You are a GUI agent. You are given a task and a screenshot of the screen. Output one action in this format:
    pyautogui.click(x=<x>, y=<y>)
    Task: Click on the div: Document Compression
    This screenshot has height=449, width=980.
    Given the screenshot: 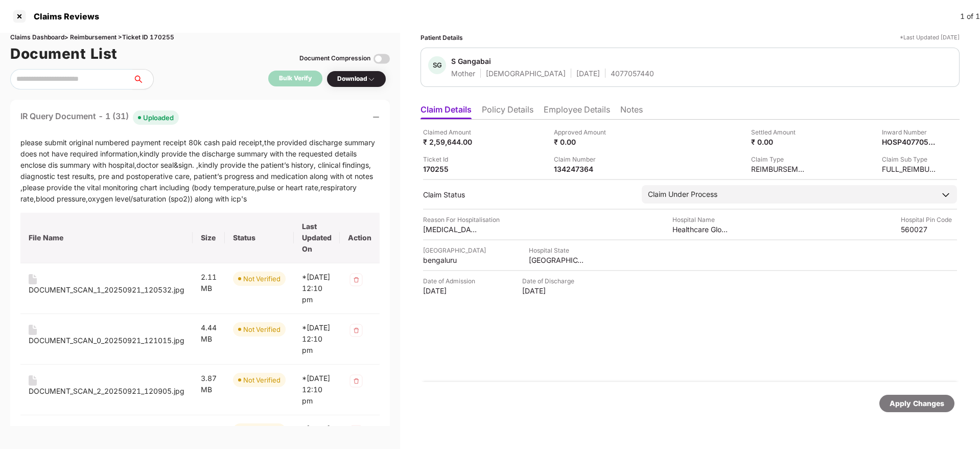 What is the action you would take?
    pyautogui.click(x=335, y=59)
    